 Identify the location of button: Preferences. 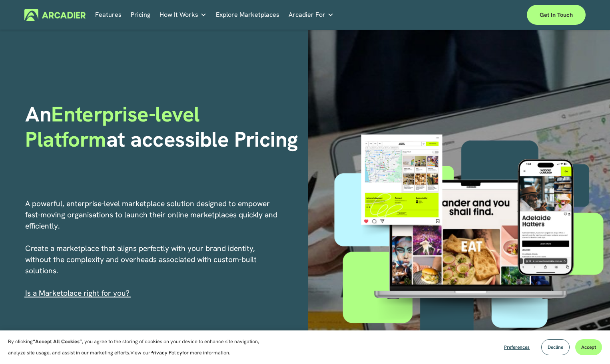
(517, 347).